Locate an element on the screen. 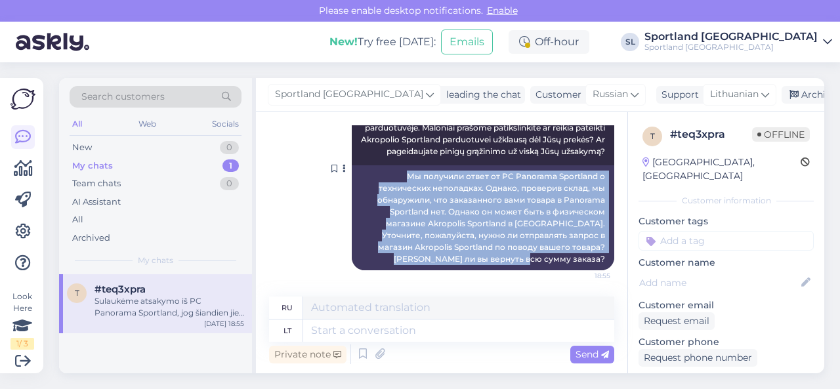  span: #teq3xpra is located at coordinates (120, 289).